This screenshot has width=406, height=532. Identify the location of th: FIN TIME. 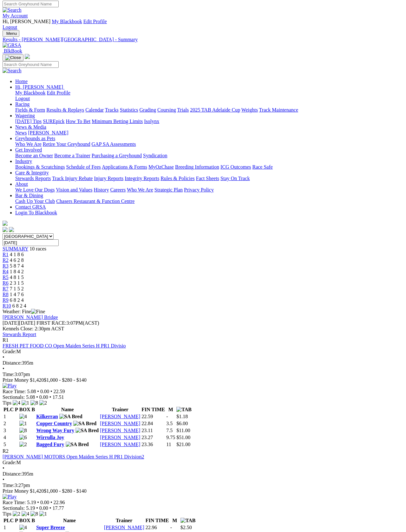
(153, 410).